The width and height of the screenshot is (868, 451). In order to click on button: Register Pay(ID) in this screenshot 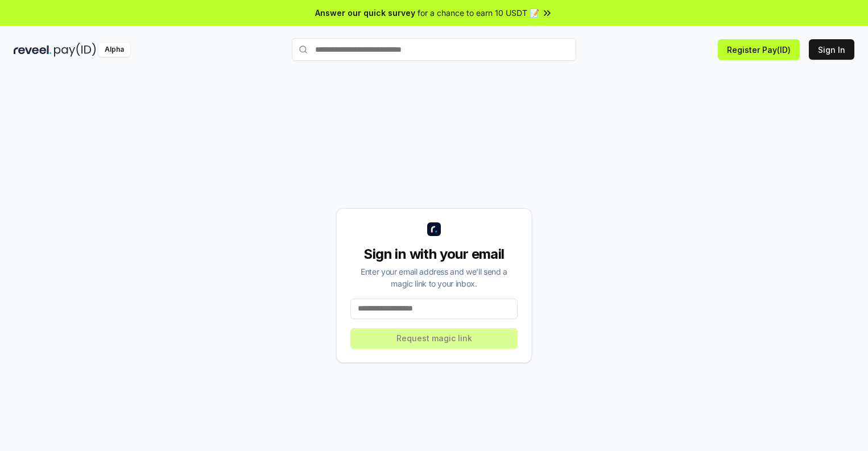, I will do `click(759, 49)`.